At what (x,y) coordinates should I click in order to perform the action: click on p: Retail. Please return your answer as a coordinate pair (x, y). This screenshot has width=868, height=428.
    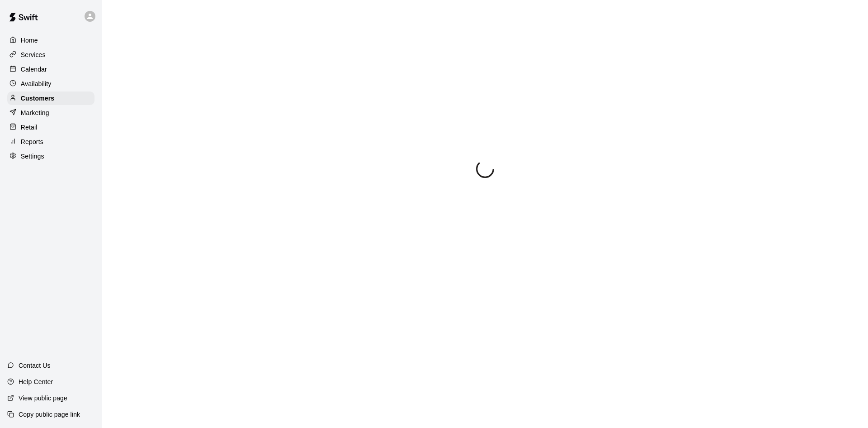
    Looking at the image, I should click on (29, 127).